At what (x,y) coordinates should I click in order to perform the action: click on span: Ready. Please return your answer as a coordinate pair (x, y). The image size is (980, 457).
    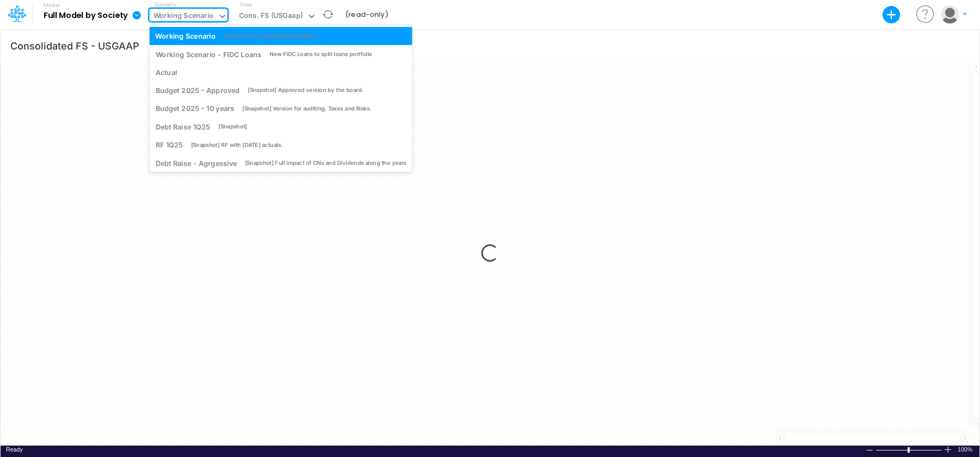
    Looking at the image, I should click on (14, 450).